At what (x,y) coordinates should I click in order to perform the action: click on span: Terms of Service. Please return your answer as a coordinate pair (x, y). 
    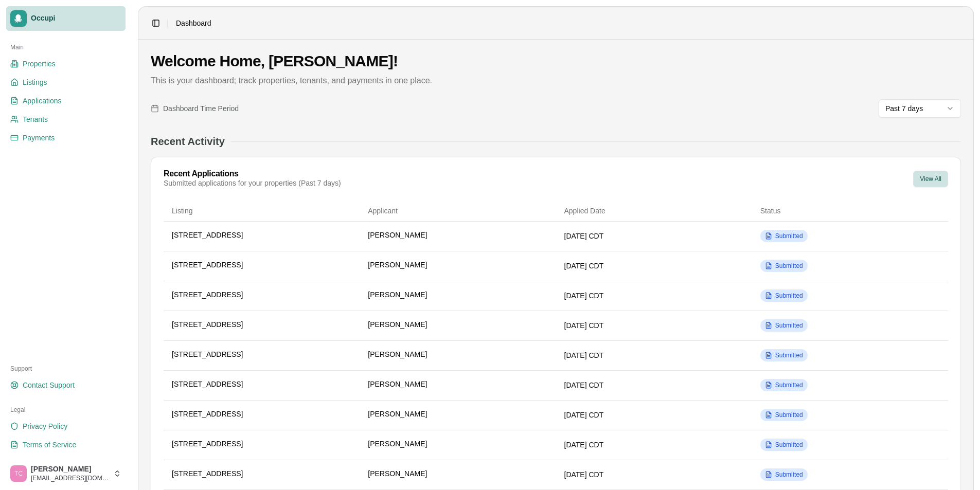
    Looking at the image, I should click on (49, 445).